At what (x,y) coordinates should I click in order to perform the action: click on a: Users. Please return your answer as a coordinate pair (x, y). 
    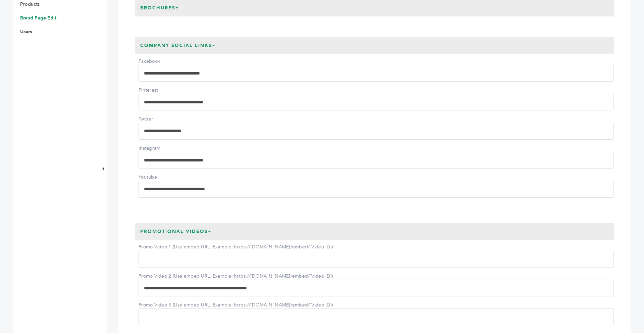
    Looking at the image, I should click on (26, 32).